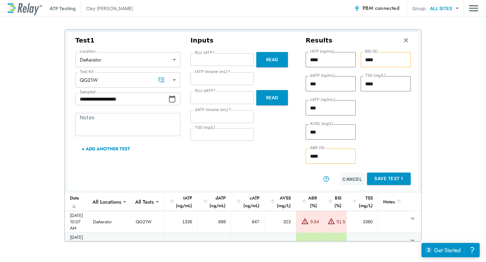  I want to click on label: RLU dATP, so click(205, 91).